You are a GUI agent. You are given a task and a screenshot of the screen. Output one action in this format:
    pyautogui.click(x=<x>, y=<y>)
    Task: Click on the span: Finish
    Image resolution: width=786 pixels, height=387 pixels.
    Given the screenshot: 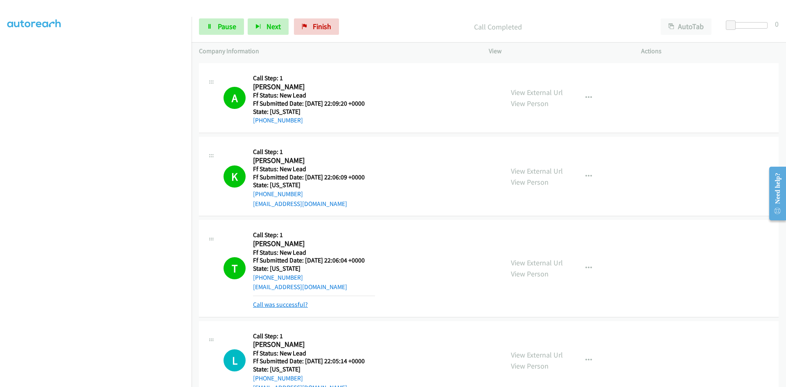 What is the action you would take?
    pyautogui.click(x=322, y=26)
    